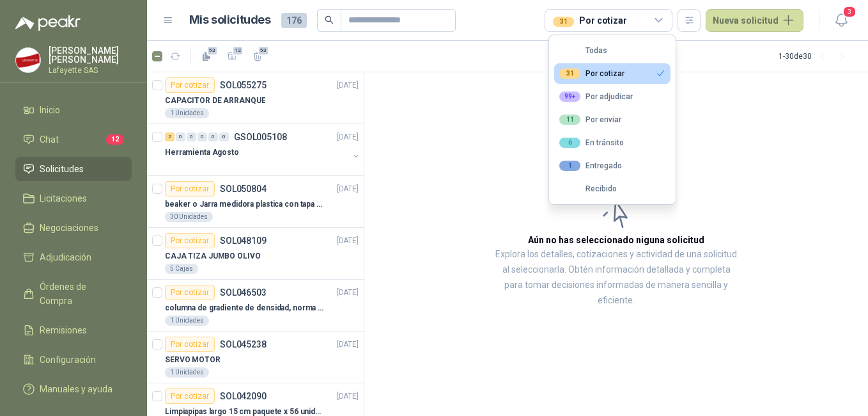  What do you see at coordinates (79, 293) in the screenshot?
I see `span: Órdenes de Compra` at bounding box center [79, 293].